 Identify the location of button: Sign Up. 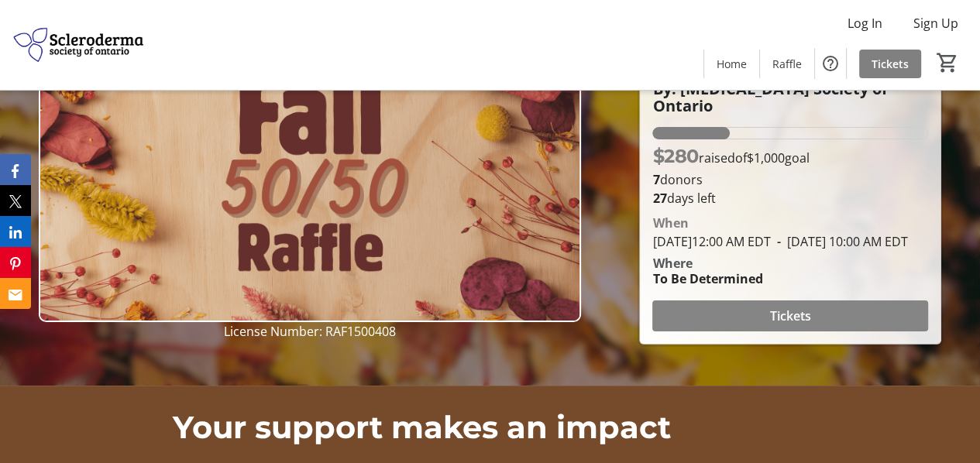
(935, 23).